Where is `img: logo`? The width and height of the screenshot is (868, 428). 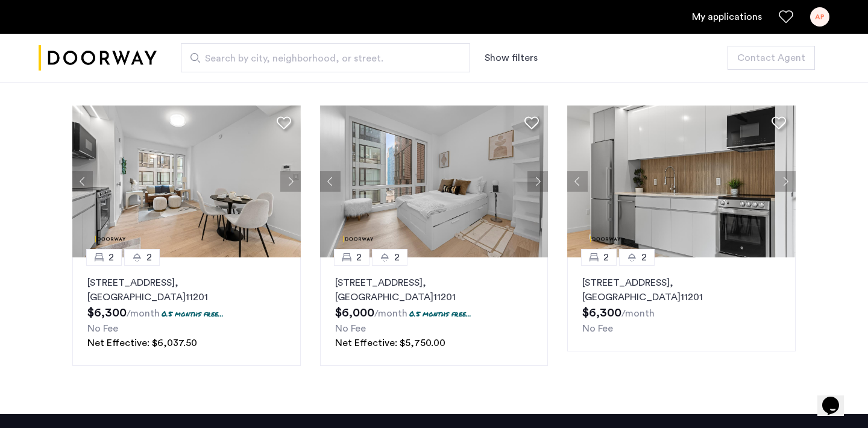
img: logo is located at coordinates (98, 58).